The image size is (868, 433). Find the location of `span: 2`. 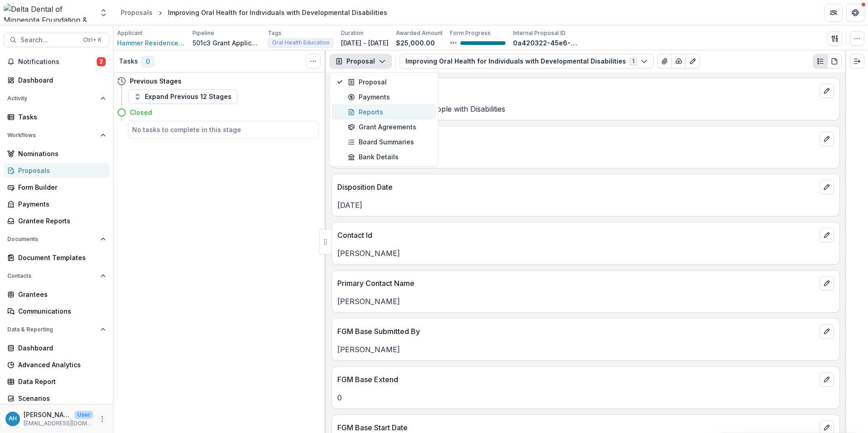

span: 2 is located at coordinates (101, 62).